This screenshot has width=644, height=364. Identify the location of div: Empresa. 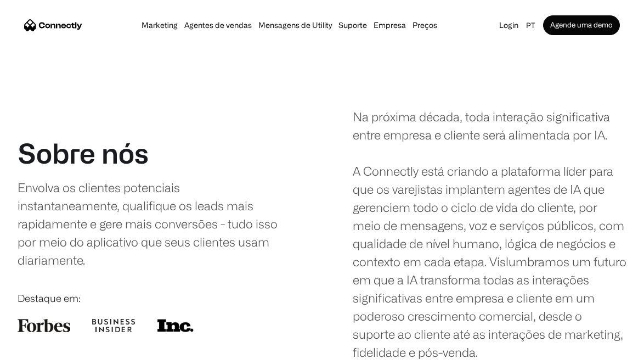
(389, 25).